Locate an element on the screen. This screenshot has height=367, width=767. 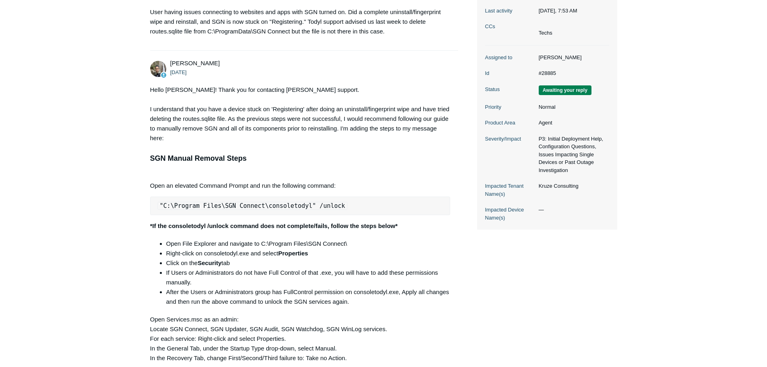
dd: Agent is located at coordinates (572, 123).